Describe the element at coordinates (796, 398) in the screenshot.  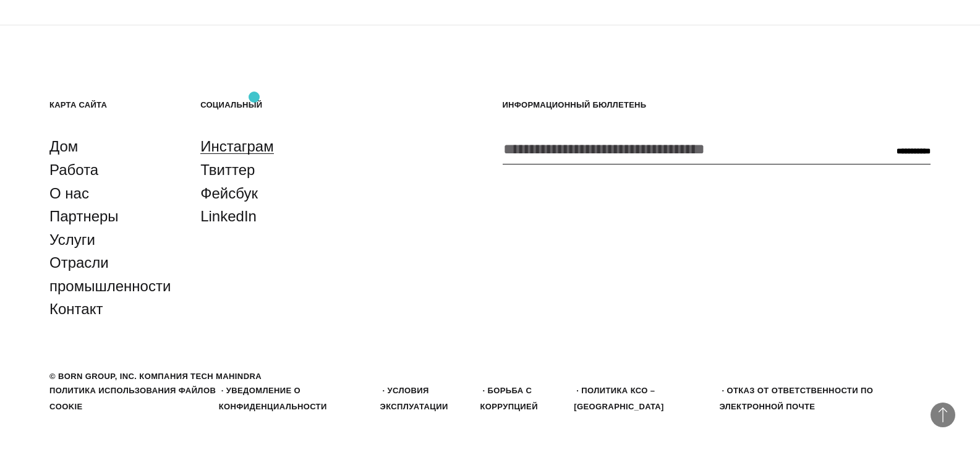
I see `a: Отказ от ответственности по электронной почте` at that location.